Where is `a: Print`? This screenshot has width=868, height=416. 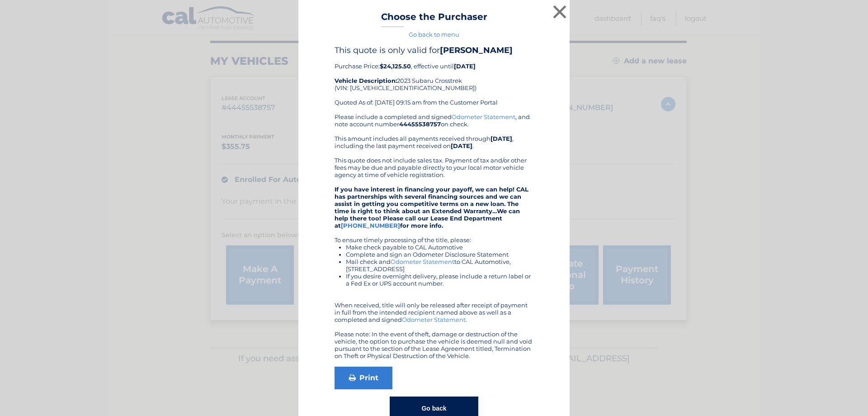
a: Print is located at coordinates (363, 378).